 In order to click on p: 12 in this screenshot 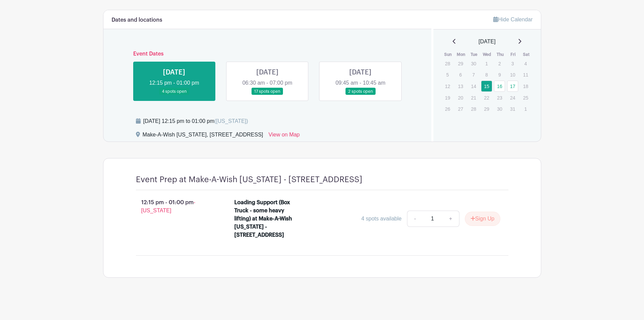, I will do `click(447, 86)`.